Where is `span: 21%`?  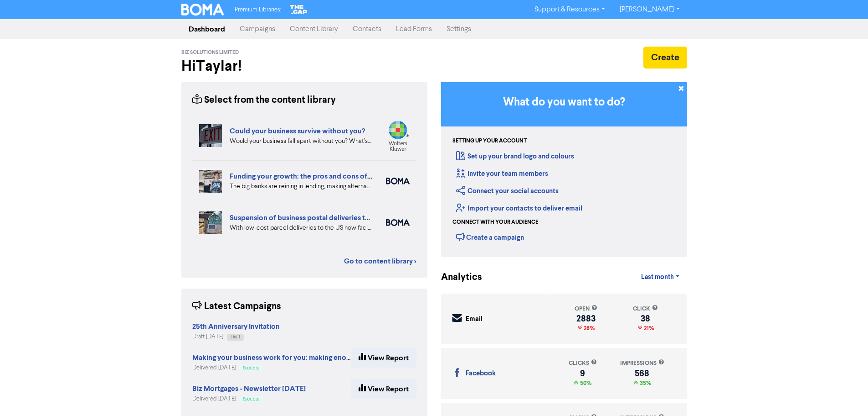
span: 21% is located at coordinates (648, 328).